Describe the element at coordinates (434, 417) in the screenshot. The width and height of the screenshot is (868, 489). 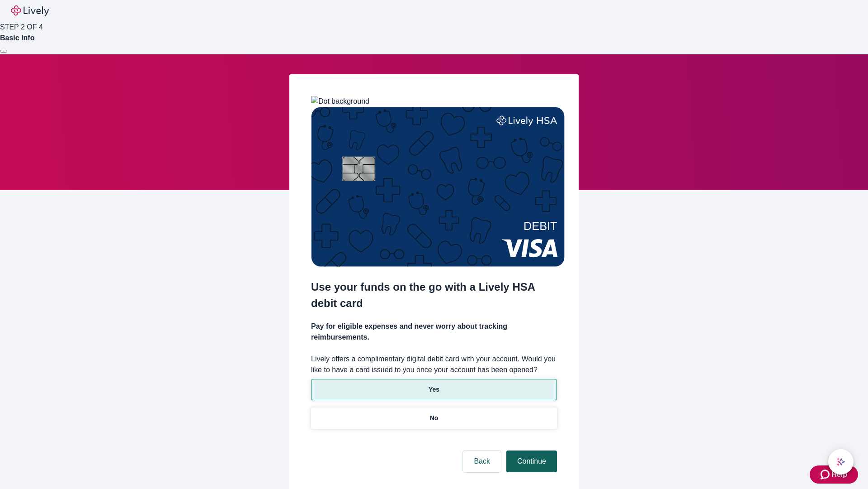
I see `p: No` at that location.